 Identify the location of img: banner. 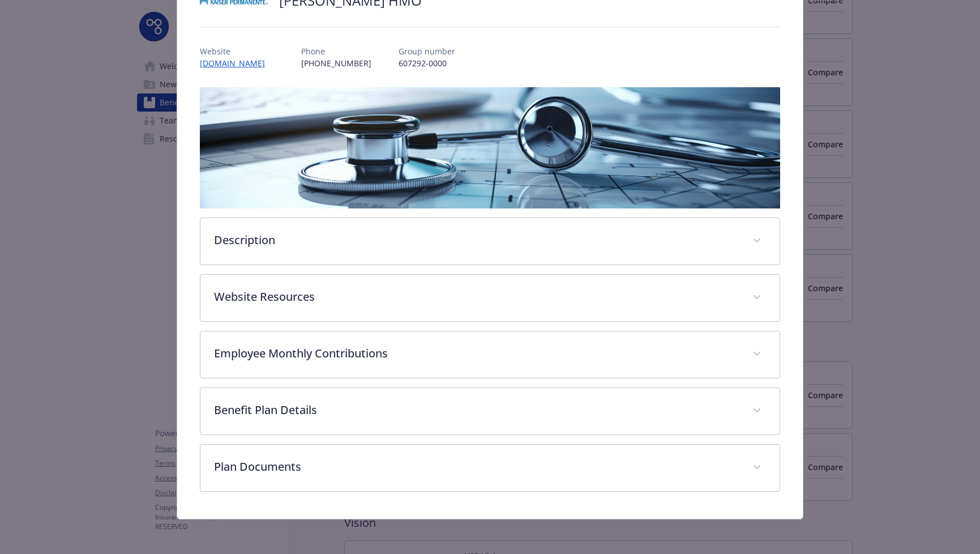
(490, 147).